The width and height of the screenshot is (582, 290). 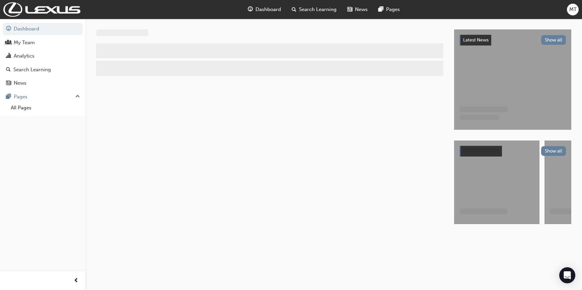 What do you see at coordinates (42, 70) in the screenshot?
I see `a: Search Learning` at bounding box center [42, 70].